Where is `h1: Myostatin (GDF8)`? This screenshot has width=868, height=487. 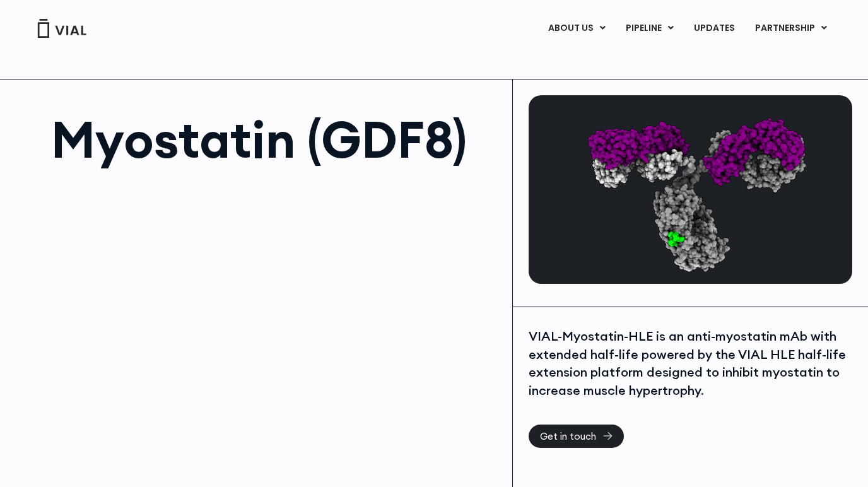
h1: Myostatin (GDF8) is located at coordinates (275, 140).